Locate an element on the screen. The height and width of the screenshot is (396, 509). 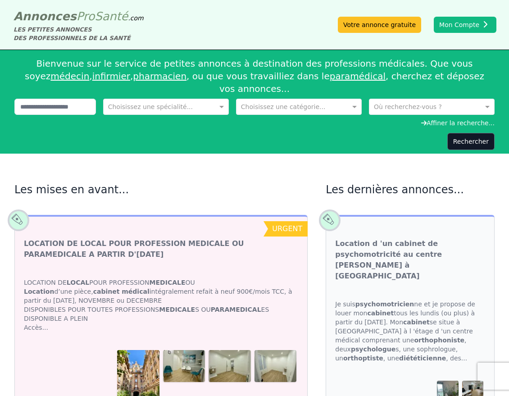
a: AnnoncesProSanté.com is located at coordinates (78, 16).